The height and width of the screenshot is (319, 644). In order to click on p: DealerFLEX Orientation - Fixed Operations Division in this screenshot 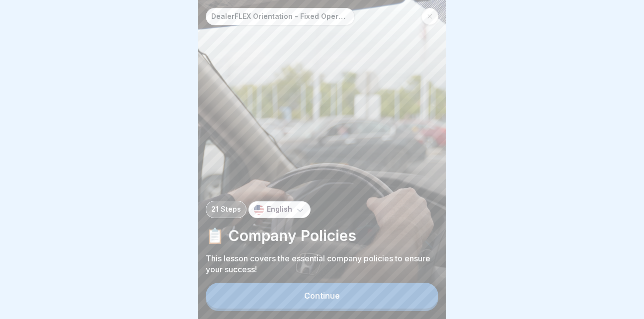, I will do `click(280, 16)`.